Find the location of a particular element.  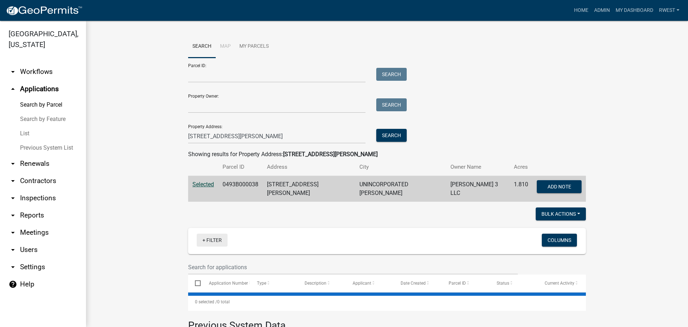

a: rwest is located at coordinates (669, 10).